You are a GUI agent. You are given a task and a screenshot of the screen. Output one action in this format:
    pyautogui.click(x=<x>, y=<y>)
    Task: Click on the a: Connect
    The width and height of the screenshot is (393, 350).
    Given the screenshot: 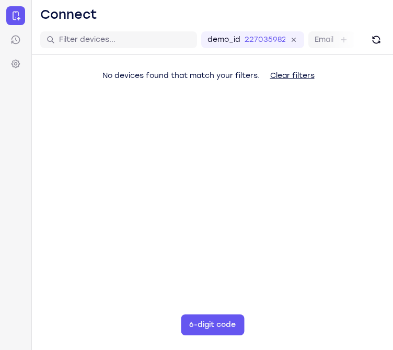 What is the action you would take?
    pyautogui.click(x=16, y=16)
    